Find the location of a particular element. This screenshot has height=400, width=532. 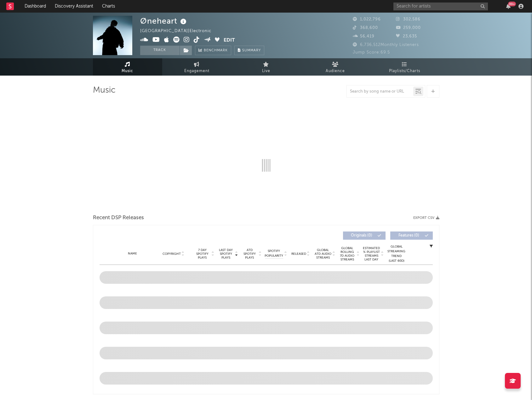

div: Global Streaming Trend (Last 60D) is located at coordinates (396, 254).